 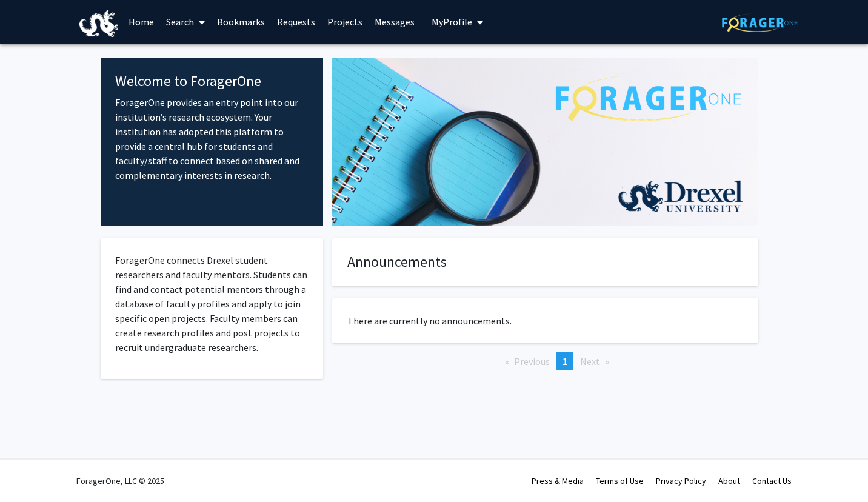 What do you see at coordinates (545, 320) in the screenshot?
I see `p: There are currently no announcements.` at bounding box center [545, 320].